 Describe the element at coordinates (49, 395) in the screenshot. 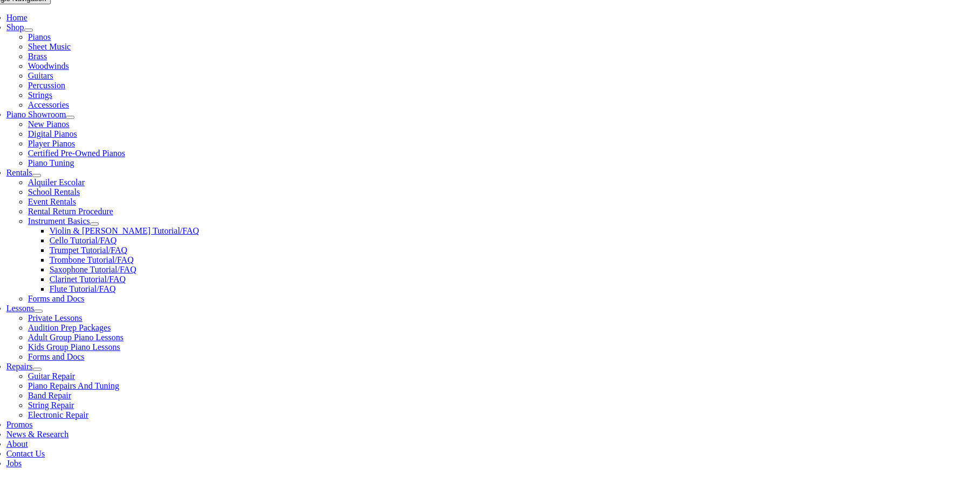

I see `span: Band Repair` at that location.